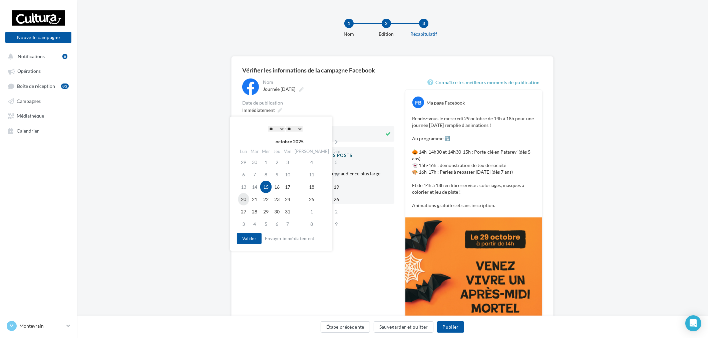  I want to click on td: 12, so click(337, 174).